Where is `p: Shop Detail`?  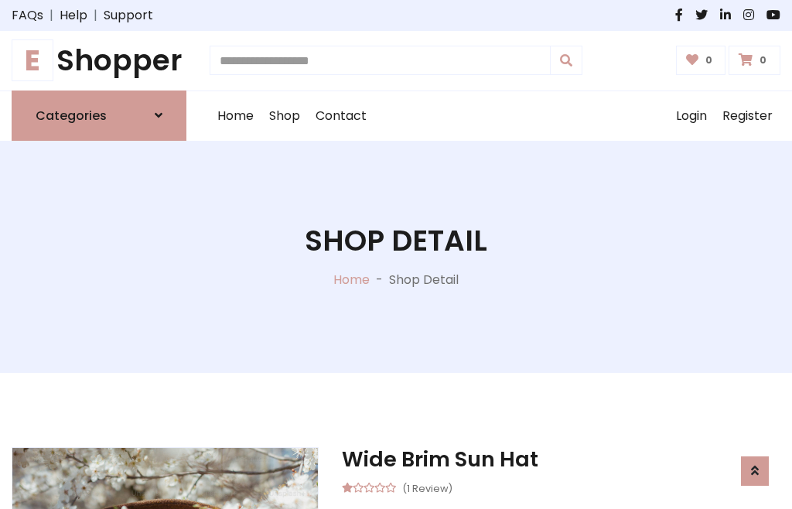 p: Shop Detail is located at coordinates (424, 280).